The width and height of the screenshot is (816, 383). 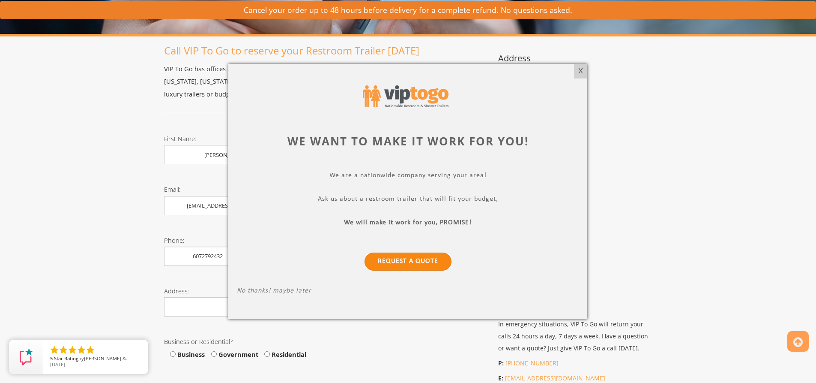 I want to click on span: 5, so click(x=51, y=358).